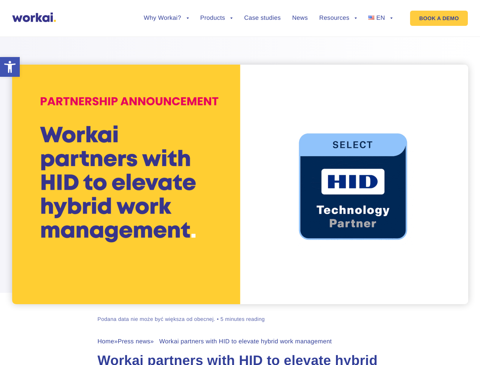  Describe the element at coordinates (166, 18) in the screenshot. I see `a: Why Workai?` at that location.